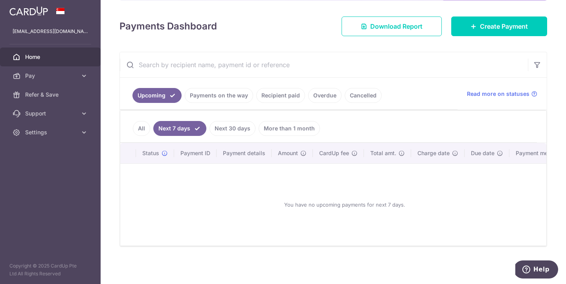  Describe the element at coordinates (29, 11) in the screenshot. I see `img: CardUp` at that location.